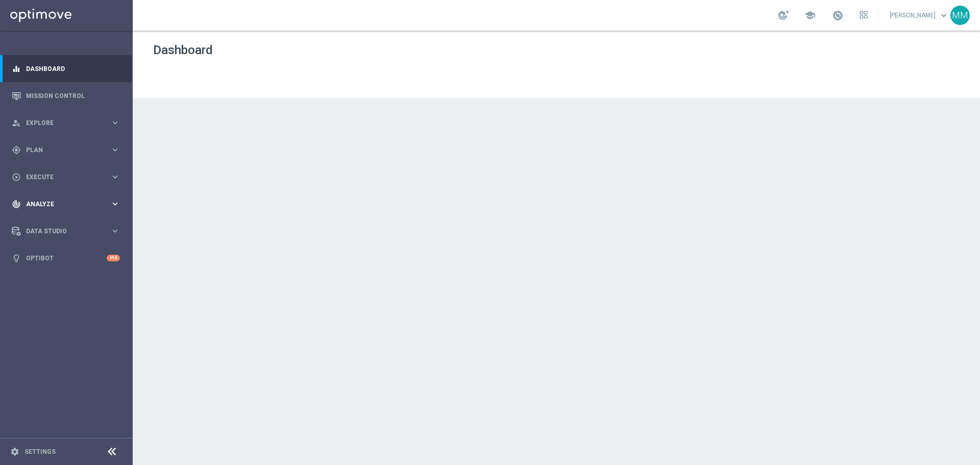 The height and width of the screenshot is (465, 980). What do you see at coordinates (66, 96) in the screenshot?
I see `button: Mission Control` at bounding box center [66, 96].